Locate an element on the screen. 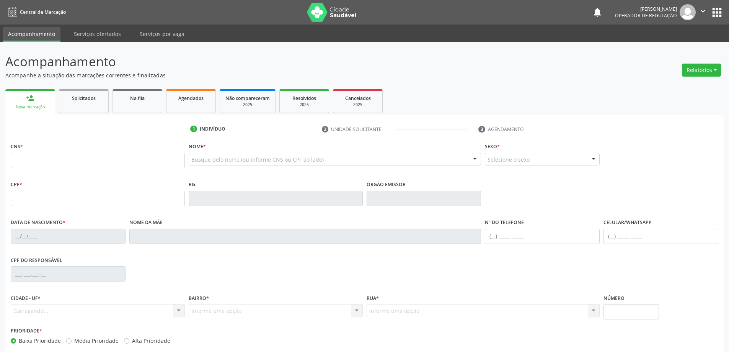 The height and width of the screenshot is (352, 729). span: Não compareceram is located at coordinates (248, 98).